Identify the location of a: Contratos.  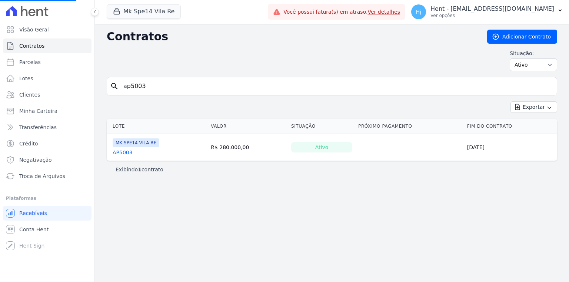
(47, 46).